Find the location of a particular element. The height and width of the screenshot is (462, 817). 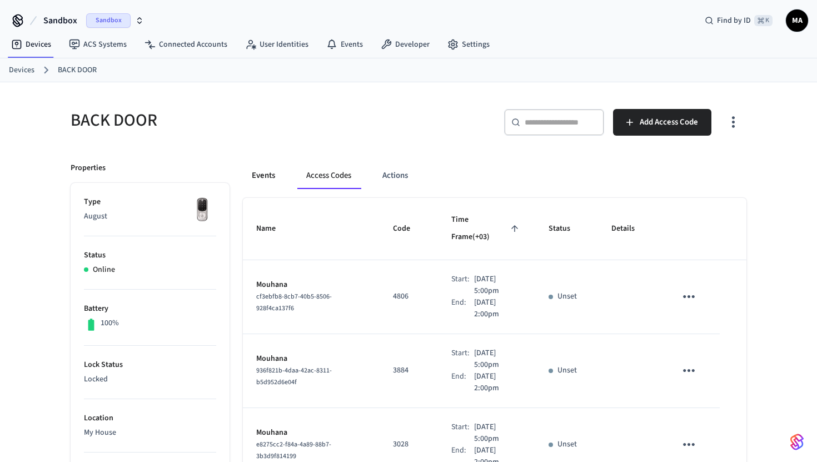

button: Events is located at coordinates (263, 176).